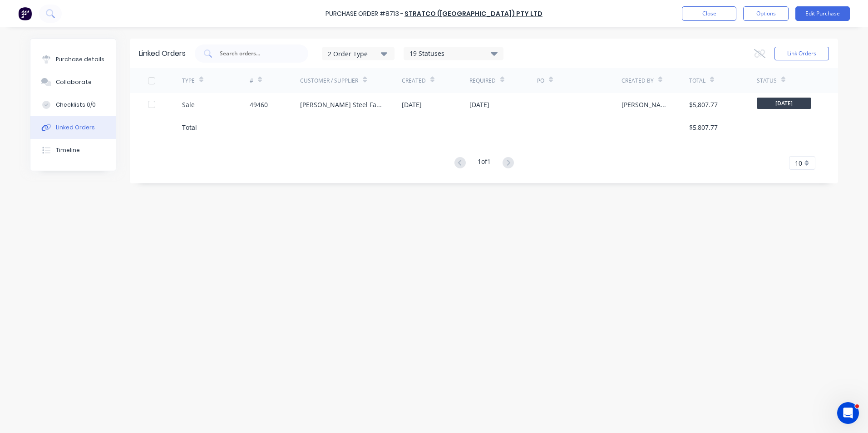 This screenshot has width=868, height=433. What do you see at coordinates (256, 53) in the screenshot?
I see `input: Search orders...` at bounding box center [256, 53].